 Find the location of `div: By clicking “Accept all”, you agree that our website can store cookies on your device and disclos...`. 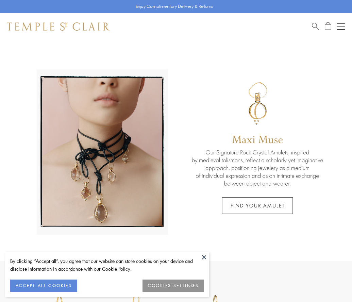

div: By clicking “Accept all”, you agree that our website can store cookies on your device and disclos... is located at coordinates (107, 265).